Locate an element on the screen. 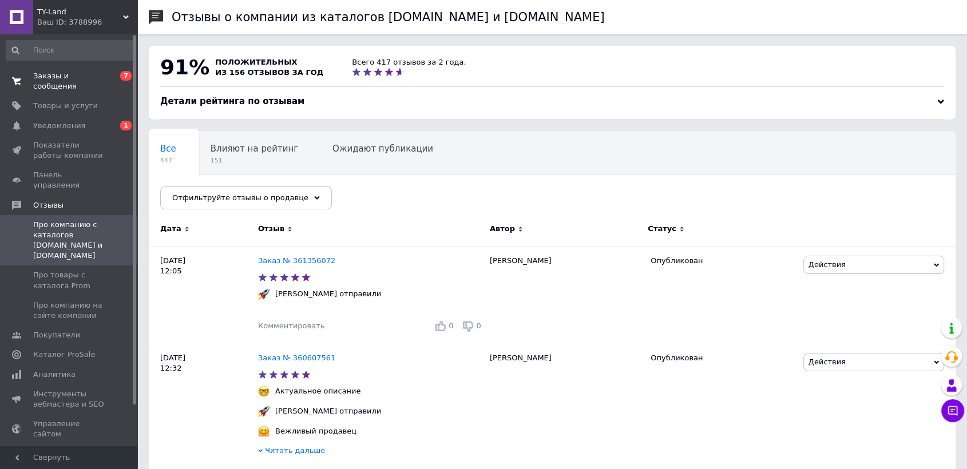 The height and width of the screenshot is (469, 967). span: Все is located at coordinates (168, 149).